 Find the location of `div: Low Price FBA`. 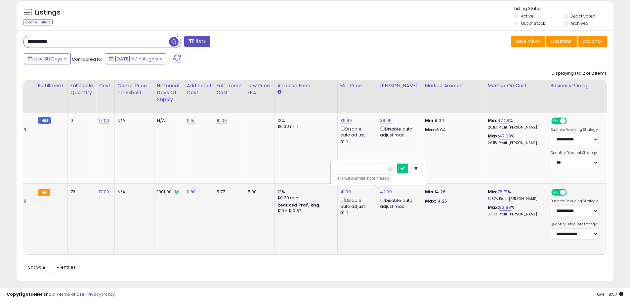

div: Low Price FBA is located at coordinates (259, 89).